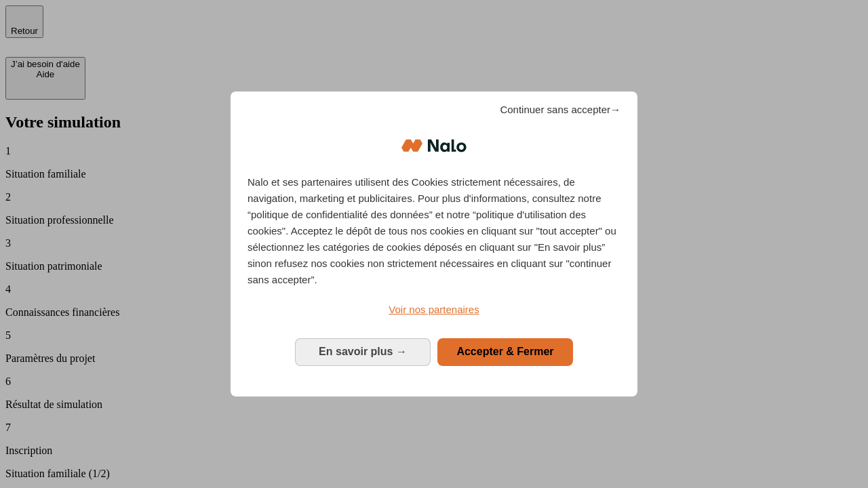  What do you see at coordinates (434, 243) in the screenshot?
I see `div: Bienvenue chez Nalo Gestion du consentement` at bounding box center [434, 243].